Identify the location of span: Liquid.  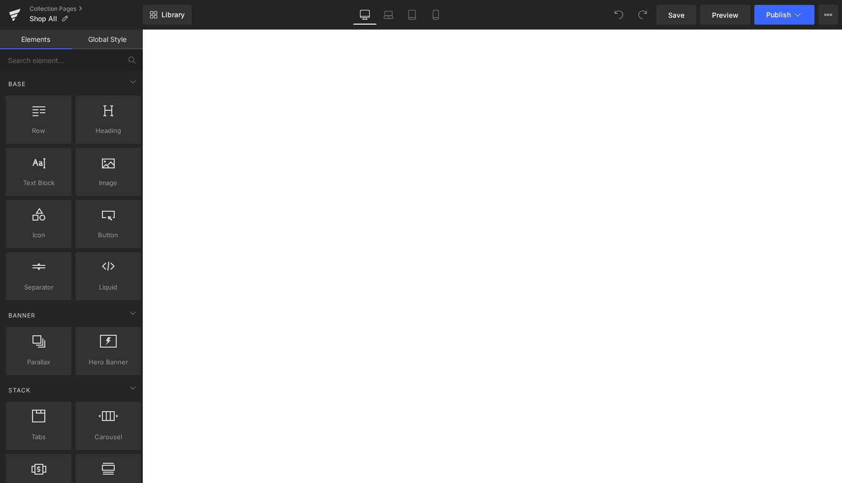
(108, 287).